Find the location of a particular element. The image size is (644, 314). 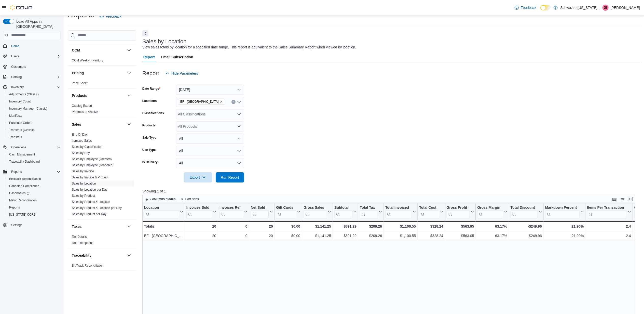

div: Totals is located at coordinates (163, 226).